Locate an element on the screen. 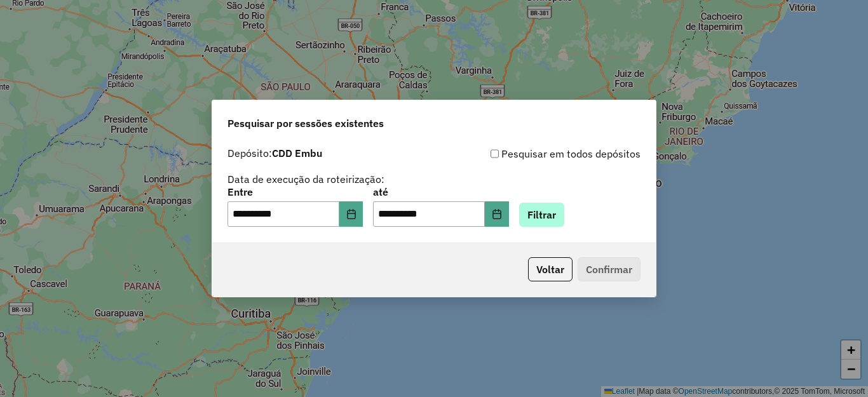  button: Filtrar is located at coordinates (541, 214).